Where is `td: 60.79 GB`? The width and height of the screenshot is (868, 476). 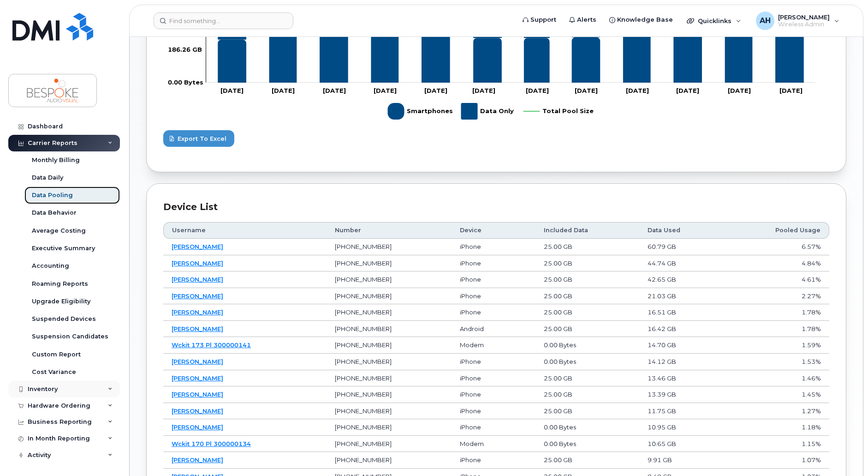
td: 60.79 GB is located at coordinates (682, 247).